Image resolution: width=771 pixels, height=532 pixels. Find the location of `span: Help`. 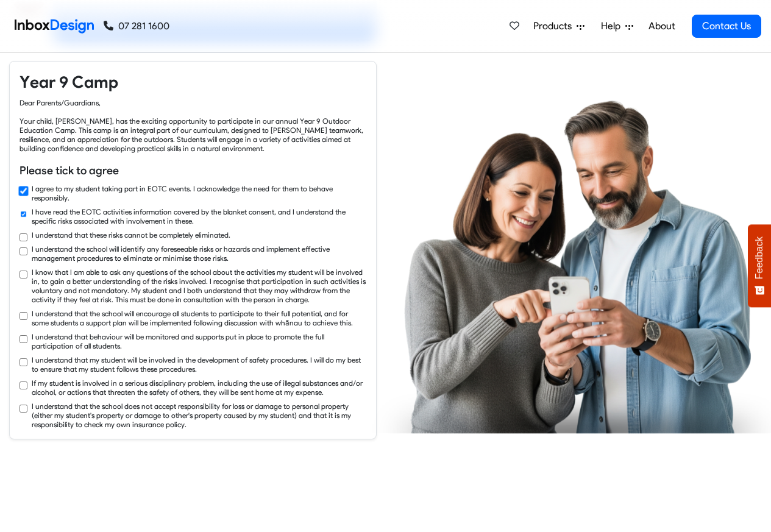

span: Help is located at coordinates (613, 26).